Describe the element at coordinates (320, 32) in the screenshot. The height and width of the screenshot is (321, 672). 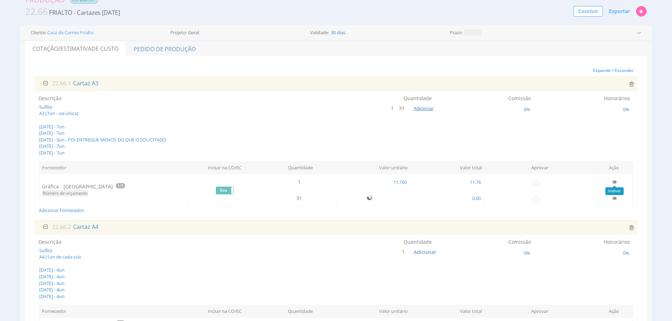
I see `label: Validade:` at that location.